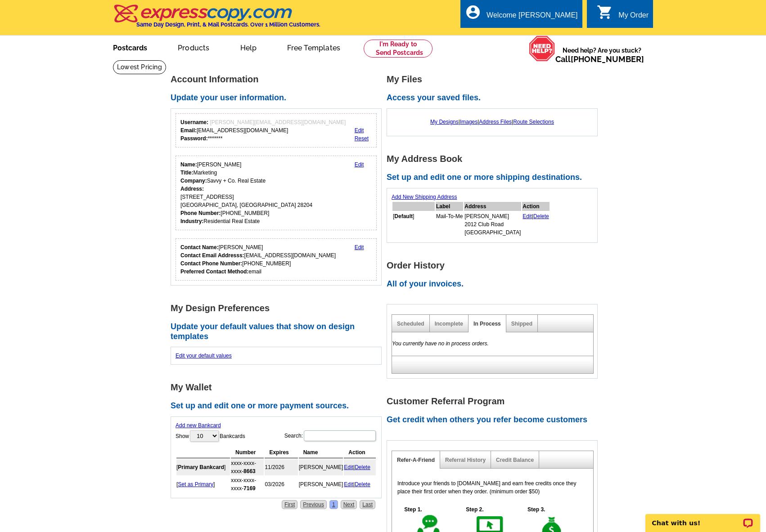 This screenshot has height=532, width=766. What do you see at coordinates (194, 139) in the screenshot?
I see `strong: Password:` at bounding box center [194, 139].